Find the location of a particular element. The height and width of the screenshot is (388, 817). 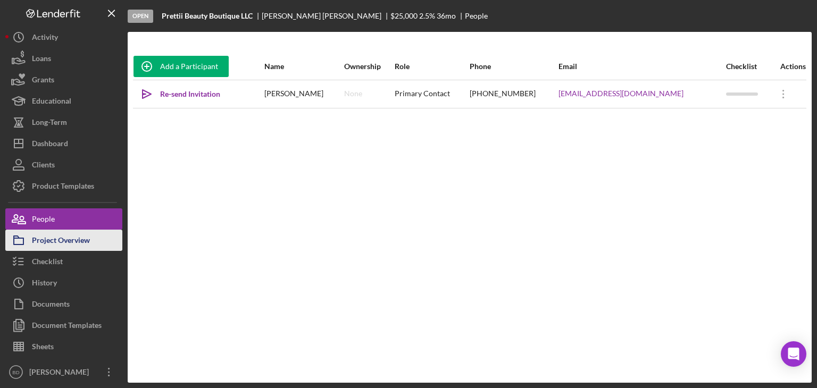

div: Primary Contact is located at coordinates (431, 94).